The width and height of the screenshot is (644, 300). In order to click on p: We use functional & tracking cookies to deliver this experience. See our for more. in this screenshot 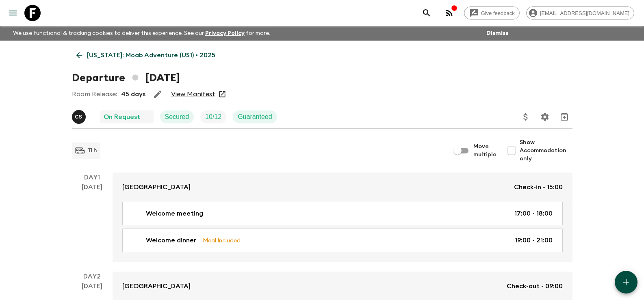, I will do `click(142, 34)`.